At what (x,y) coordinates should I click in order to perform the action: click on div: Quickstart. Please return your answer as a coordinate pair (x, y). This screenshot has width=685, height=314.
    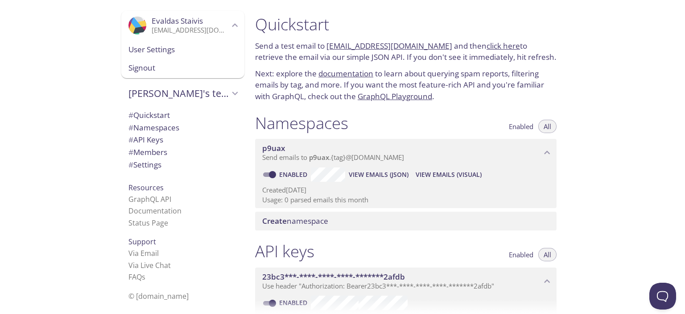
    Looking at the image, I should click on (183, 115).